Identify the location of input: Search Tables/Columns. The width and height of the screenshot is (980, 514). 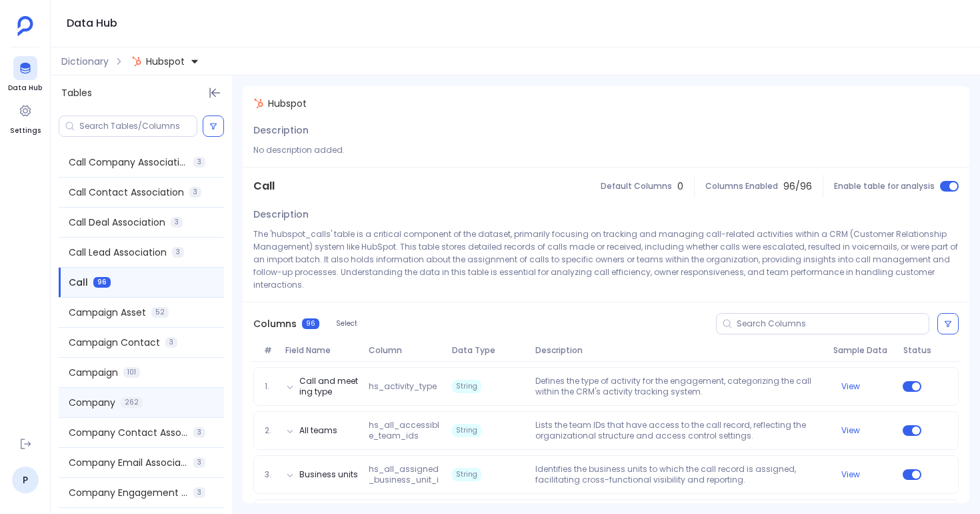
(138, 126).